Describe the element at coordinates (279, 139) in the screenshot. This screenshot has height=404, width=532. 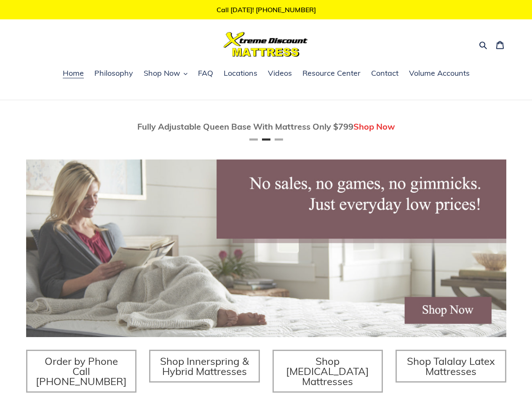
I see `button: Page 3` at that location.